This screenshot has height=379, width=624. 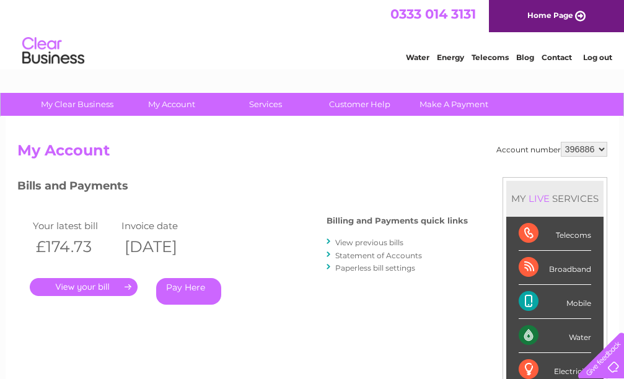 I want to click on h4: Billing and Payments quick links, so click(x=397, y=221).